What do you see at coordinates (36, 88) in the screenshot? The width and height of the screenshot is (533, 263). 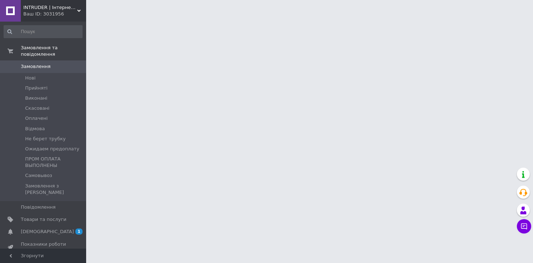 I see `span: Прийняті` at bounding box center [36, 88].